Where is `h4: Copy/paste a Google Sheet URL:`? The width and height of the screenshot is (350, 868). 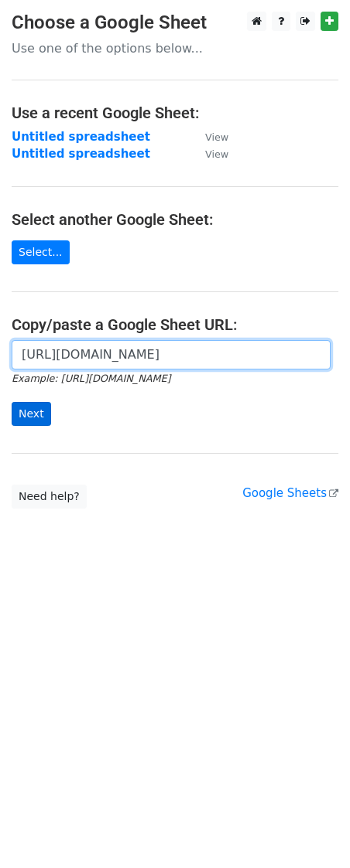
h4: Copy/paste a Google Sheet URL: is located at coordinates (175, 325).